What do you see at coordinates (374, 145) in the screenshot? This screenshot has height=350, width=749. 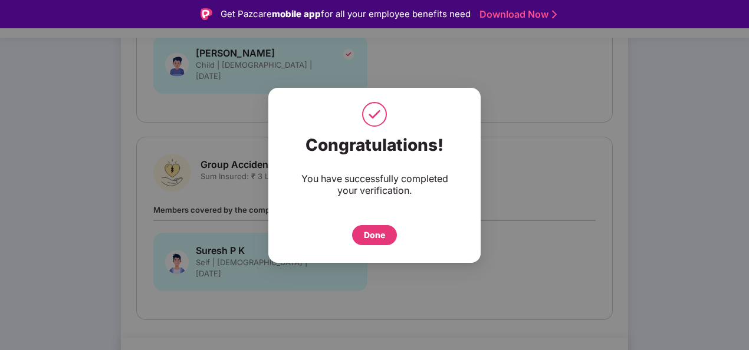 I see `div: Congratulations!` at bounding box center [374, 145].